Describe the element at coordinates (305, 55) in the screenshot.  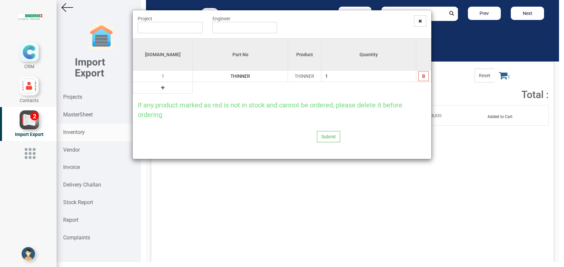
I see `th: Product` at that location.